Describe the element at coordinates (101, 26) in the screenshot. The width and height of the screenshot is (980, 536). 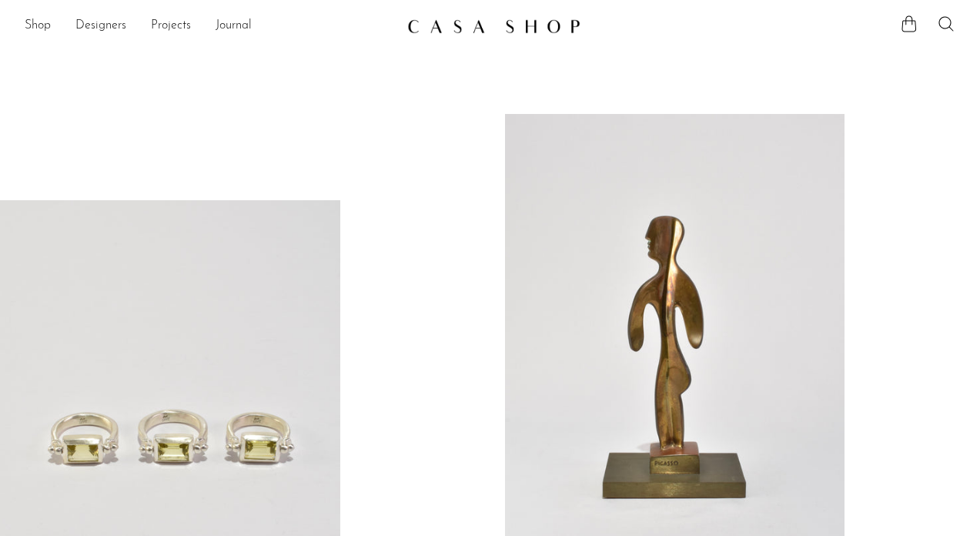
I see `a: Designers` at that location.